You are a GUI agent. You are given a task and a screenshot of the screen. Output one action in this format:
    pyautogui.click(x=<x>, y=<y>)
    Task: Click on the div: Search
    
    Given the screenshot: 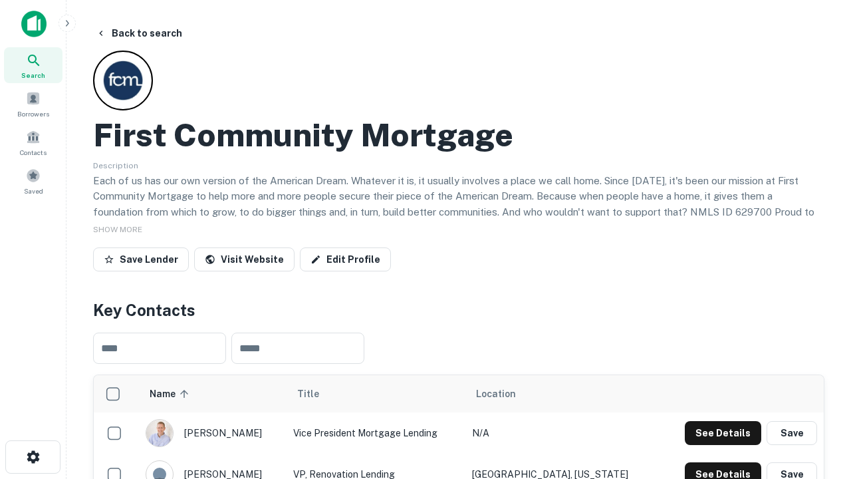 What is the action you would take?
    pyautogui.click(x=33, y=65)
    